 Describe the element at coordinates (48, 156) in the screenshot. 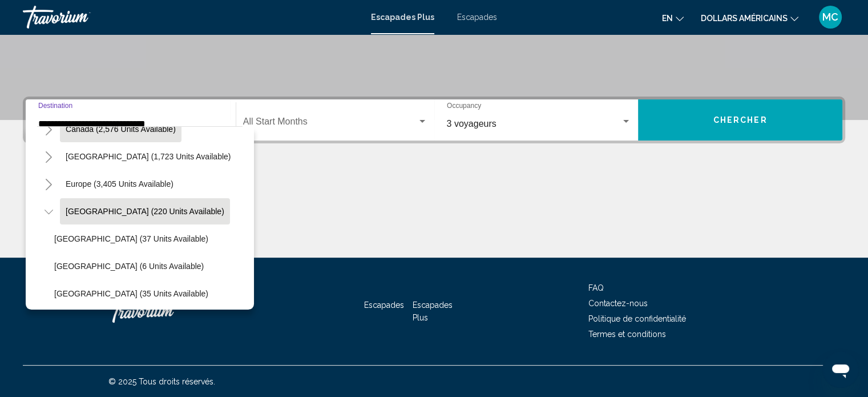

I see `button: Toggle Caribbean & Atlantic Islands (1,723 units available)` at that location.